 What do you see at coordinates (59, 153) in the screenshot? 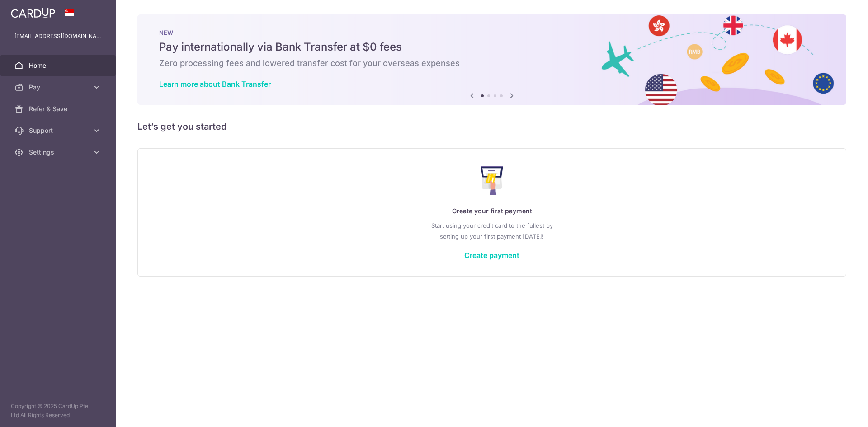
I see `span: Settings` at bounding box center [59, 153].